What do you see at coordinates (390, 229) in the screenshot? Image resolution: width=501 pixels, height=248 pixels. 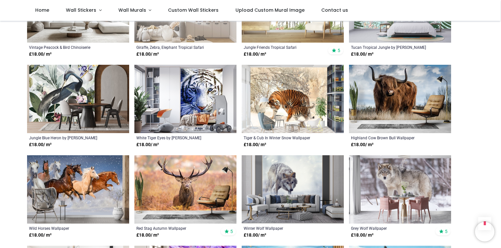 I see `a: Grey Wolf Wallpaper` at bounding box center [390, 229].